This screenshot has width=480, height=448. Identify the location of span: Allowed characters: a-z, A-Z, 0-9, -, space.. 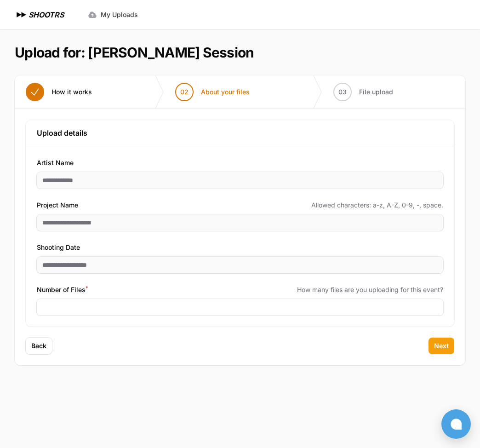
(377, 205).